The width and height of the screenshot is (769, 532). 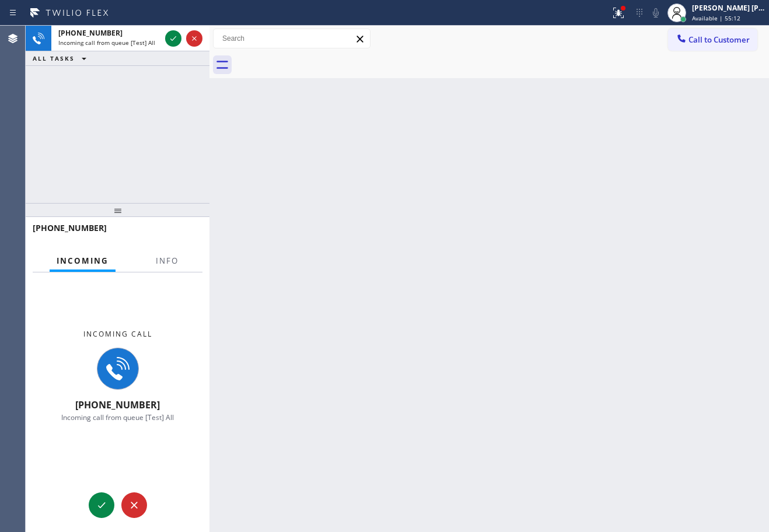 What do you see at coordinates (719, 39) in the screenshot?
I see `span: Call to Customer` at bounding box center [719, 39].